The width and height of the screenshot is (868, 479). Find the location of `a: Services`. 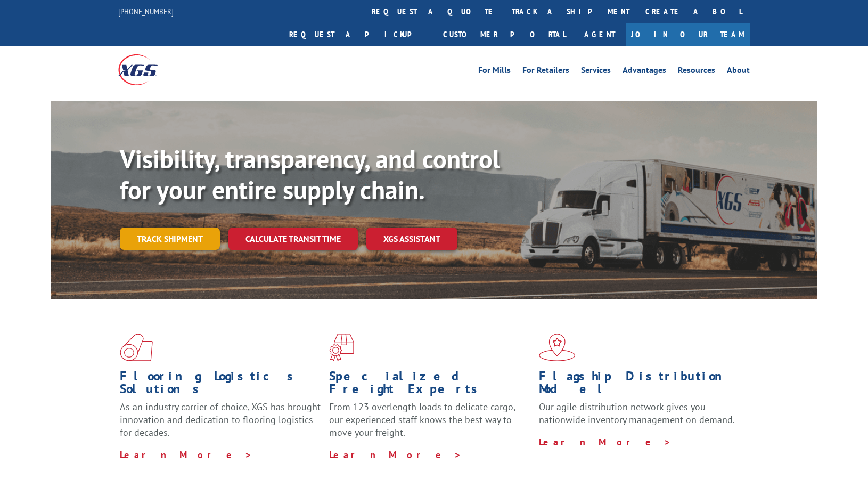

a: Services is located at coordinates (596, 72).